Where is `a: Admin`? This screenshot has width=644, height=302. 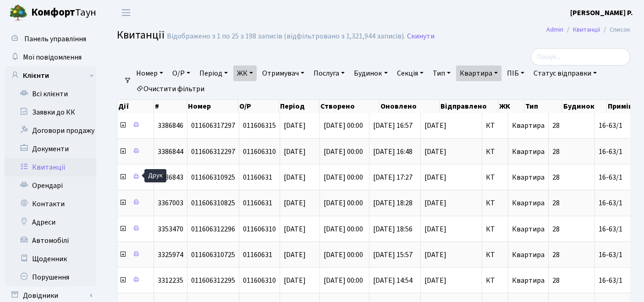
a: Admin is located at coordinates (554, 29).